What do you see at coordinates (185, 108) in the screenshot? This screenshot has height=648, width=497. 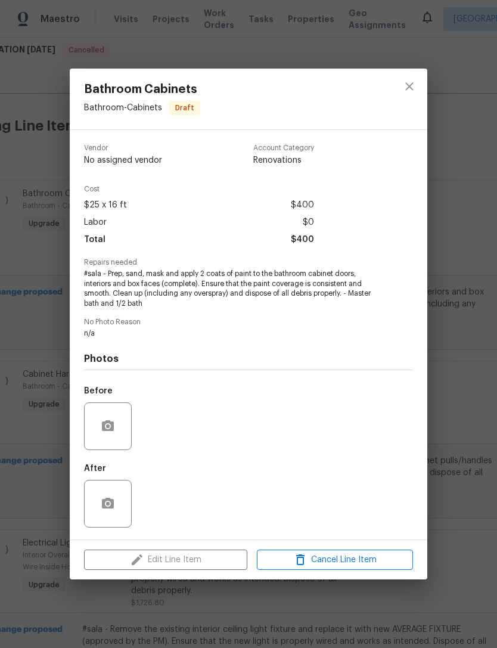 I see `span: Draft` at bounding box center [185, 108].